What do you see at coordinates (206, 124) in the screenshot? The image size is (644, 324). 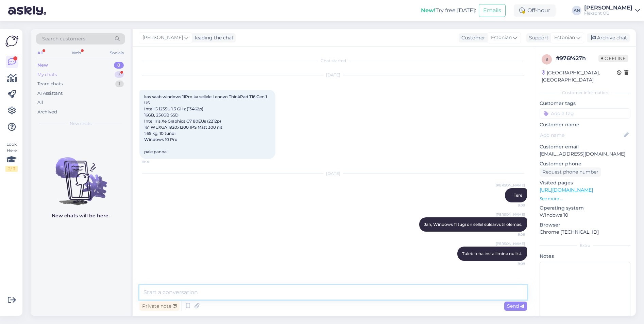 I see `span: kas saab windows 11Pro ka sellele Lenovo ThinkPad T16 Gen 1 US Intel i5 1235U 1.3 GHz (13462p) 16...` at bounding box center [206, 124].